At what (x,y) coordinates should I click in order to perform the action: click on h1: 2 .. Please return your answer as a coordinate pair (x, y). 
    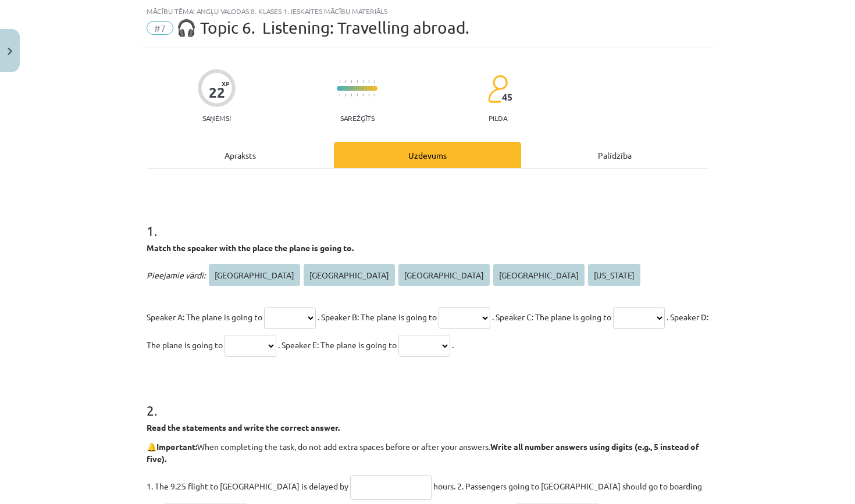
    Looking at the image, I should click on (428, 400).